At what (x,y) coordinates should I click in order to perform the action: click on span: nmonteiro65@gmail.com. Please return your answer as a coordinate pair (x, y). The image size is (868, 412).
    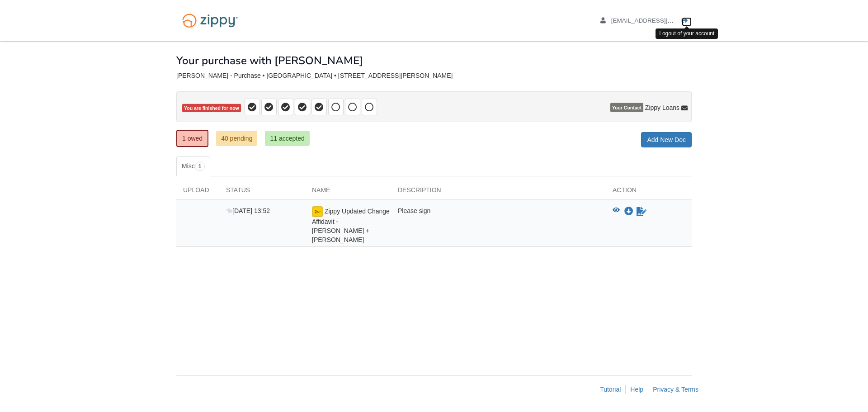
    Looking at the image, I should click on (663, 20).